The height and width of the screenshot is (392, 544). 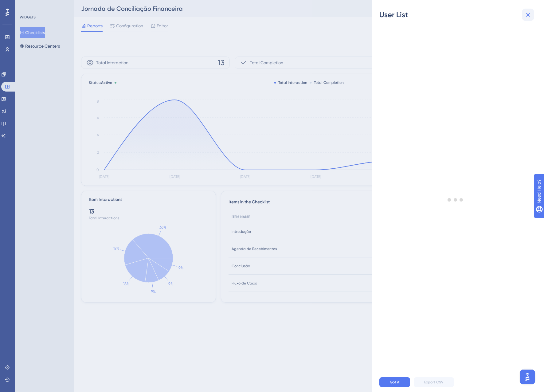 I want to click on button: Got it, so click(x=395, y=382).